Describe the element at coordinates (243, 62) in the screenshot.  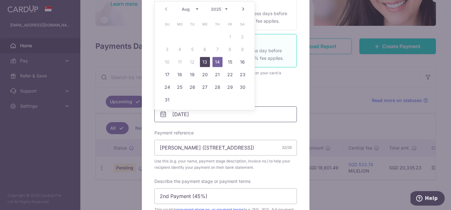
I see `a: 16` at that location.